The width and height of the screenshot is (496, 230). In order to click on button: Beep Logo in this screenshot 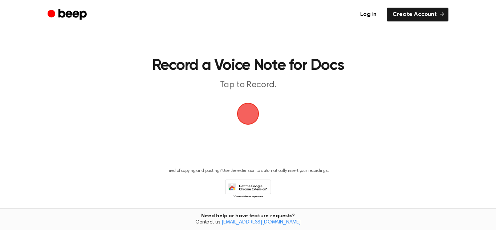, I will do `click(248, 114)`.